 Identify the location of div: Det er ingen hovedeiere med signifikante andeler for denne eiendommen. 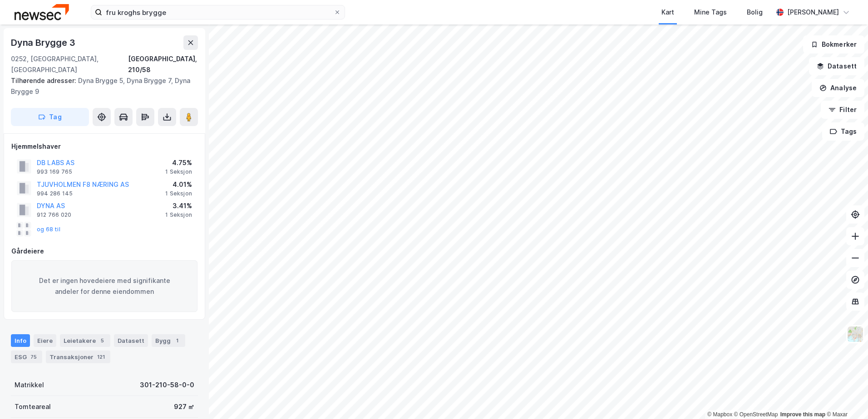
(104, 286).